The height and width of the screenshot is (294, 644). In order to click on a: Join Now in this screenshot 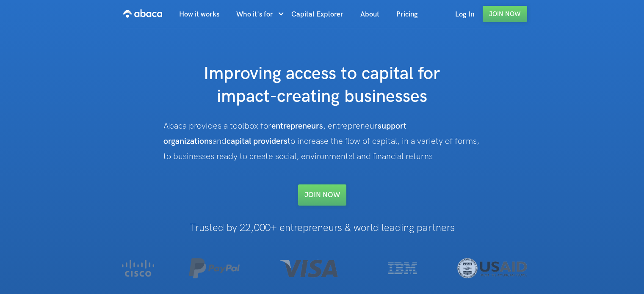, I will do `click(505, 14)`.